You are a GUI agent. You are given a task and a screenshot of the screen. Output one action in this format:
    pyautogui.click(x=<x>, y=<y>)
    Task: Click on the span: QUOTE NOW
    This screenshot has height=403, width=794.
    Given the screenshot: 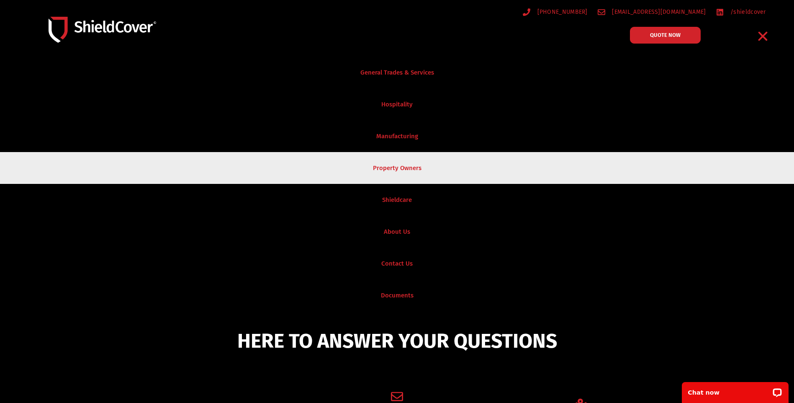 What is the action you would take?
    pyautogui.click(x=665, y=35)
    